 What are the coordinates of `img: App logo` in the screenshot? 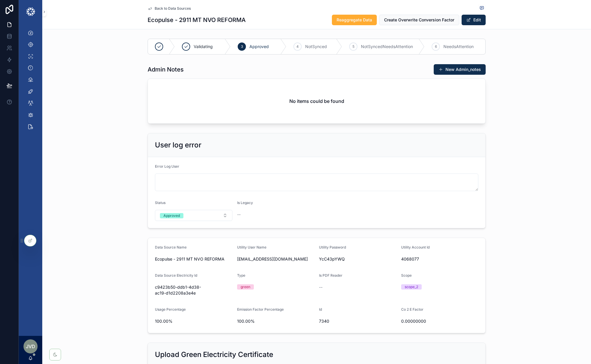 It's located at (30, 12).